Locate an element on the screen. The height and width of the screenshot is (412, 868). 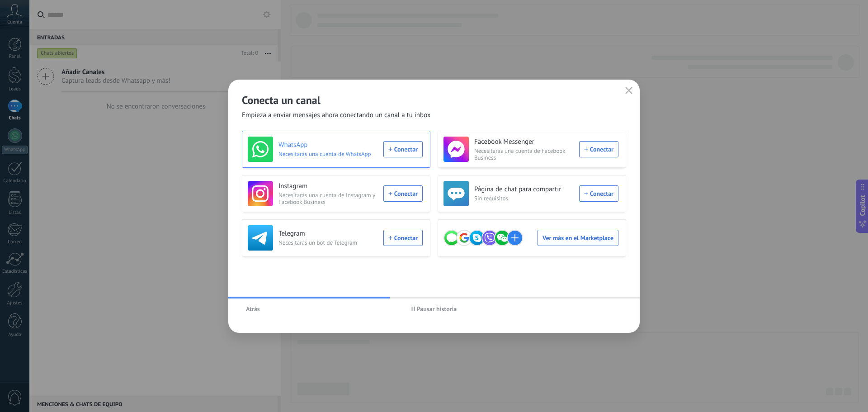
button: Pausar historia is located at coordinates (434, 309).